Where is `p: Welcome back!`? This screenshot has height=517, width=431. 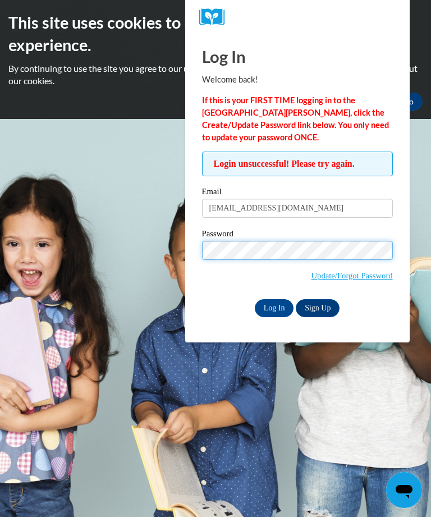 p: Welcome back! is located at coordinates (297, 80).